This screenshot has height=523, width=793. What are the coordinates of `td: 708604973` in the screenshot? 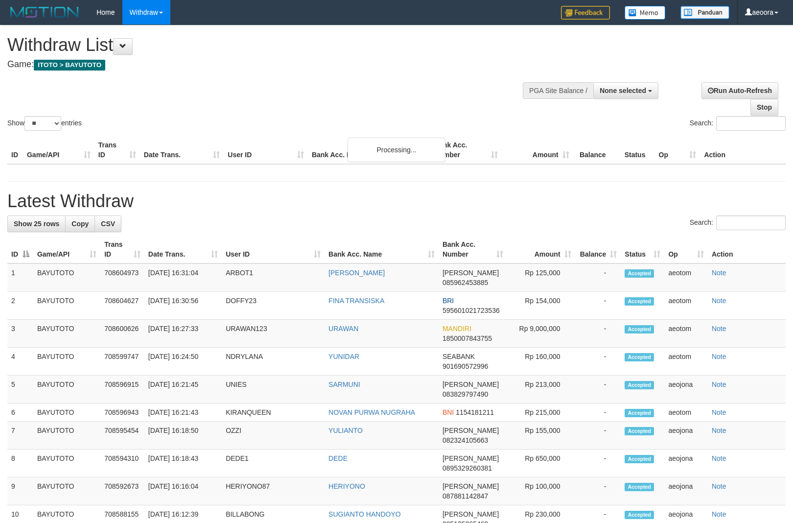 It's located at (122, 278).